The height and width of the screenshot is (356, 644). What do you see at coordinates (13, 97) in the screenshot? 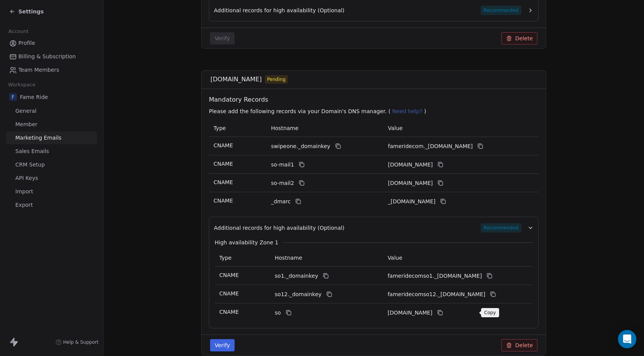
I see `span: F` at bounding box center [13, 97].